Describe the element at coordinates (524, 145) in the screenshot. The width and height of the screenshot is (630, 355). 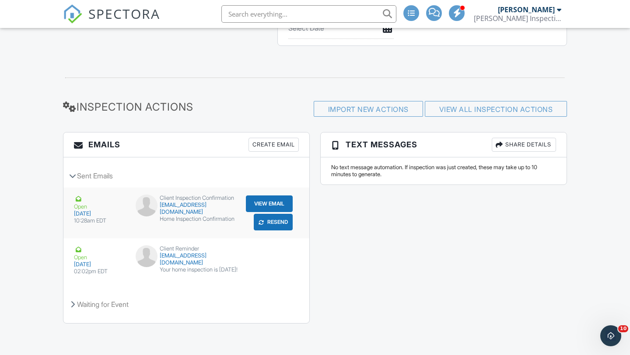
I see `div: Share Details` at that location.